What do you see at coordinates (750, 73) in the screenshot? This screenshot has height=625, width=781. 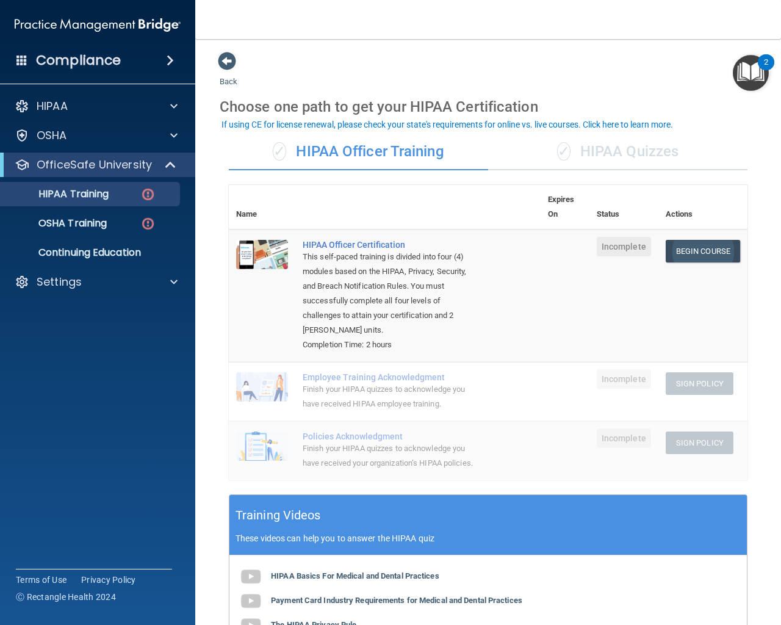 I see `button: Open Resource Center, 2 new notifications` at bounding box center [750, 73].